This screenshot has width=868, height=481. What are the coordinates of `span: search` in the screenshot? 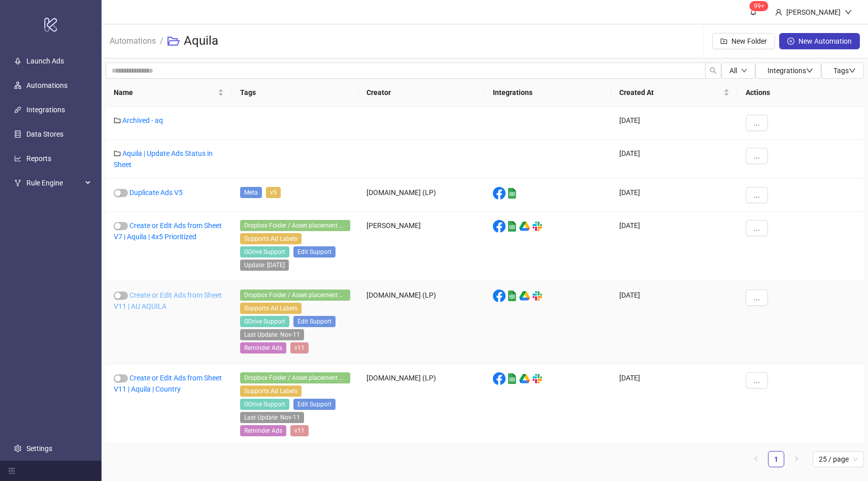 It's located at (713, 70).